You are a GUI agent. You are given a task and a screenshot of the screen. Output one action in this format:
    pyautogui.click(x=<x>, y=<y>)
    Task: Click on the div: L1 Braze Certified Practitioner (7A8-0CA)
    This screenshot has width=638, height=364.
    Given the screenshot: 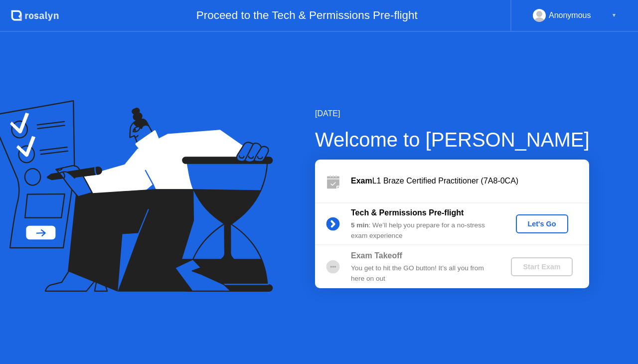 What is the action you would take?
    pyautogui.click(x=470, y=181)
    